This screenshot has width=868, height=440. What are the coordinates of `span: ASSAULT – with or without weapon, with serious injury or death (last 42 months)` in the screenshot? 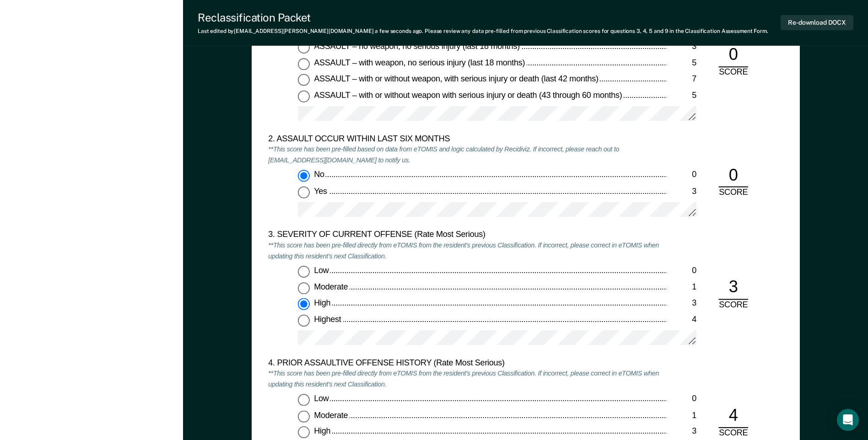 It's located at (457, 79).